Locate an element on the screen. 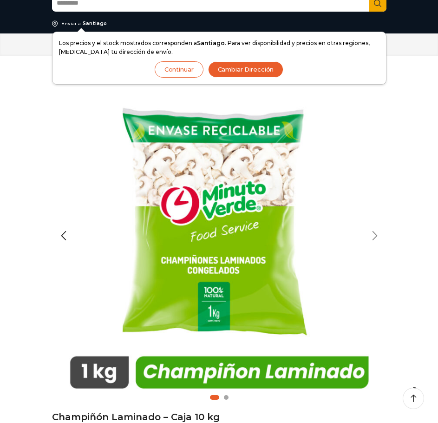 The width and height of the screenshot is (438, 423). h1: Champiñón Laminado – Caja 10 kg is located at coordinates (219, 417).